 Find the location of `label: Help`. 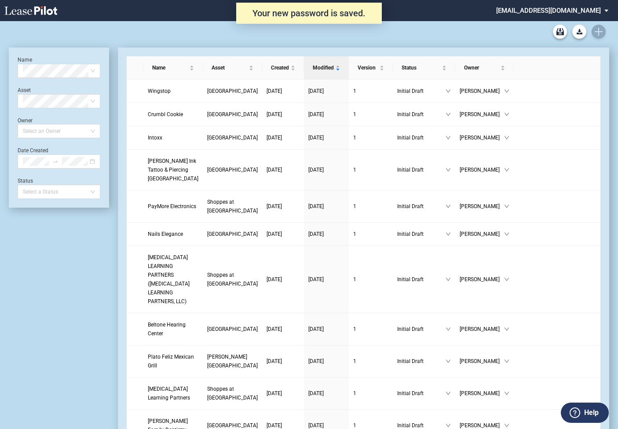

label: Help is located at coordinates (591, 412).